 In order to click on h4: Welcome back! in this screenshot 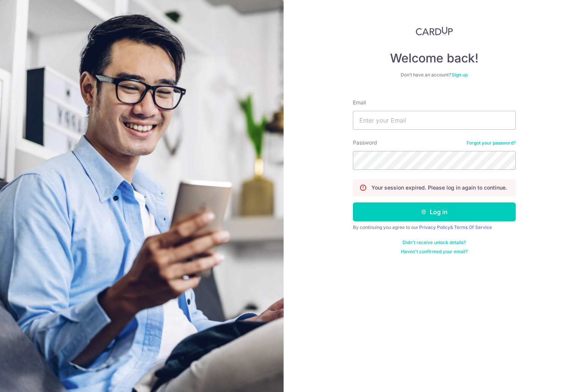, I will do `click(434, 58)`.